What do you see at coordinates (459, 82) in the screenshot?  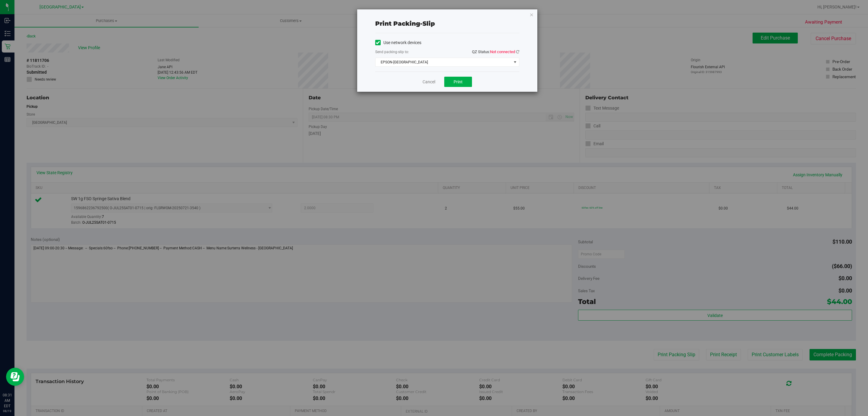 I see `button: Print` at bounding box center [459, 82].